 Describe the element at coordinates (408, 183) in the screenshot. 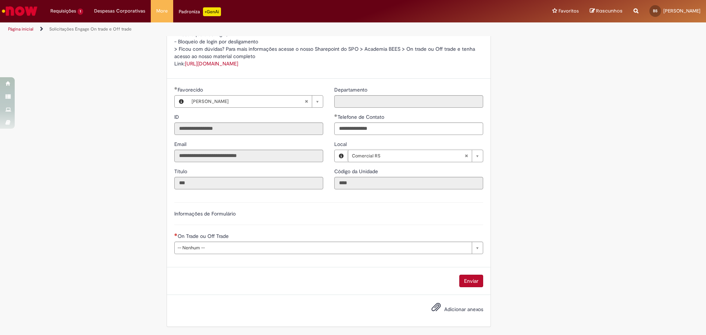

I see `input: Código da Unidade` at that location.